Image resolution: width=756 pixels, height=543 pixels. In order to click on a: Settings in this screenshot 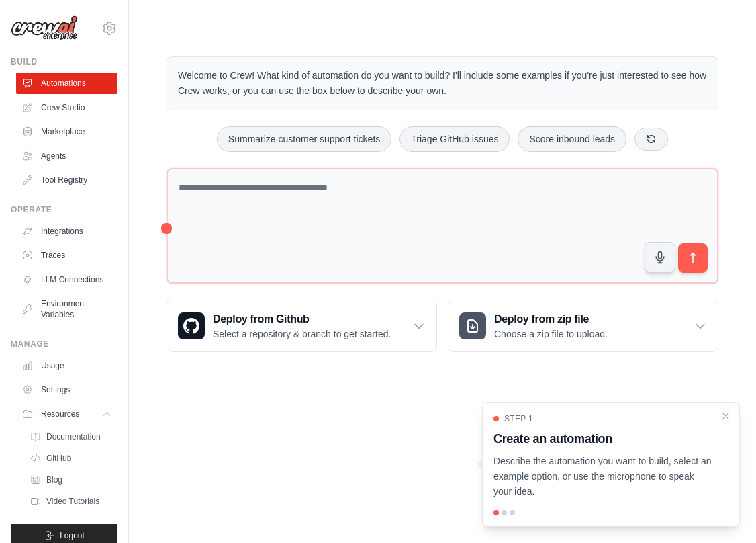, I will do `click(66, 390)`.